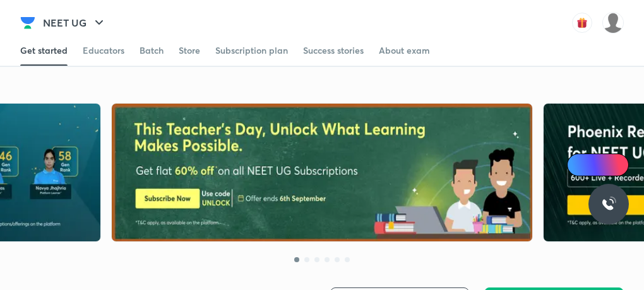  I want to click on a: Ai Doubts, so click(598, 165).